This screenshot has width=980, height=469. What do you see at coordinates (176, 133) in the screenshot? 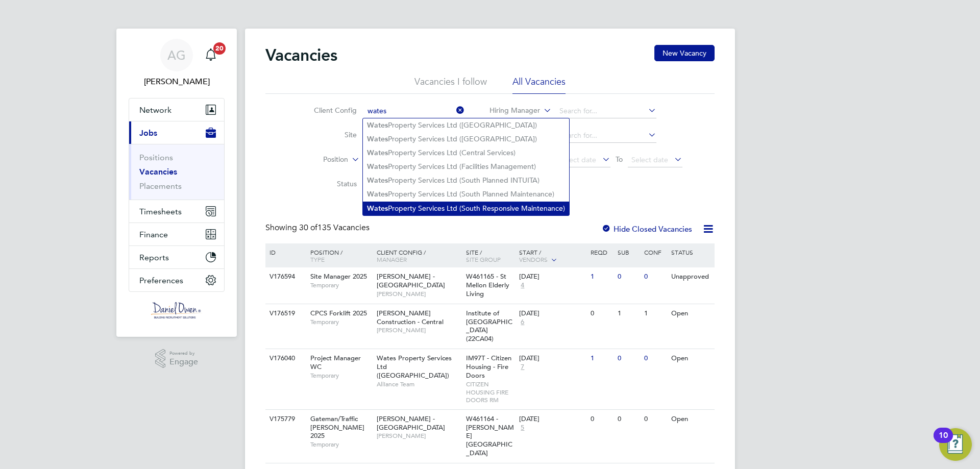
I see `button: Jobs` at bounding box center [176, 133].